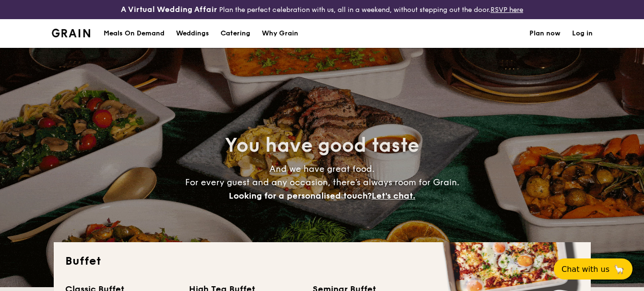 The height and width of the screenshot is (291, 644). Describe the element at coordinates (322, 261) in the screenshot. I see `h2: Buffet` at that location.